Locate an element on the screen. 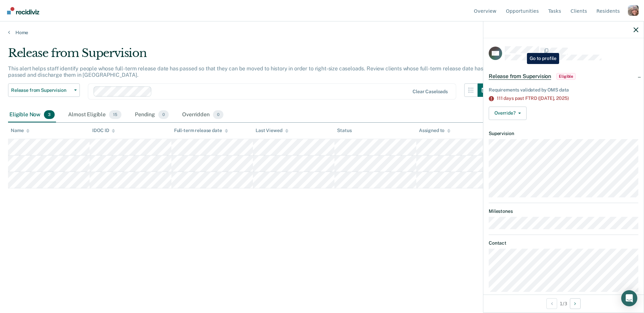  div: Status is located at coordinates (344, 130).